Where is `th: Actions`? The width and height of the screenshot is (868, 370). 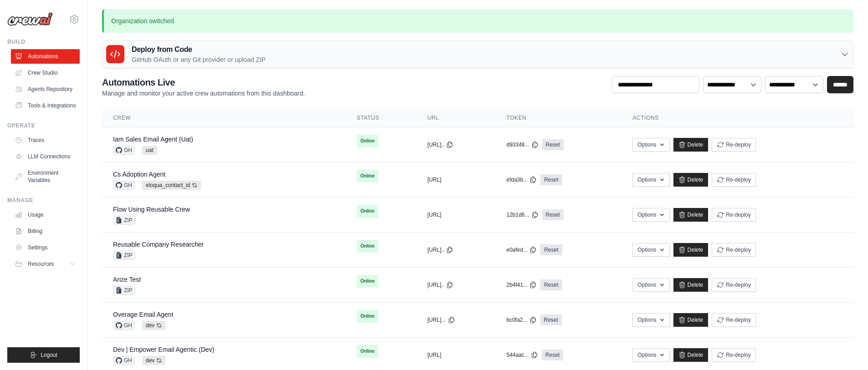 th: Actions is located at coordinates (737, 118).